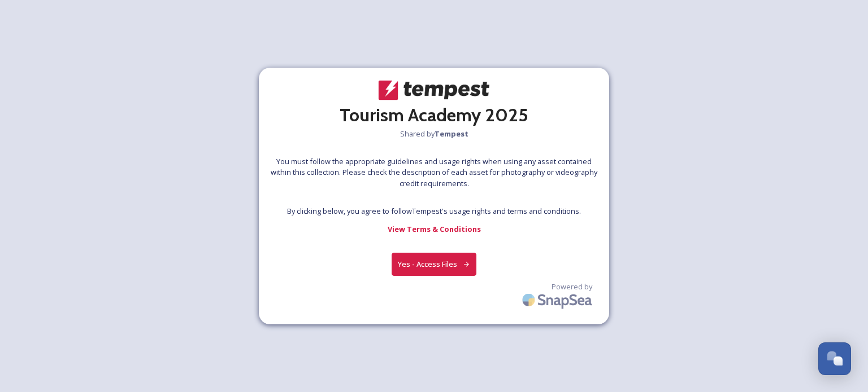  Describe the element at coordinates (434, 134) in the screenshot. I see `span: Shared by` at that location.